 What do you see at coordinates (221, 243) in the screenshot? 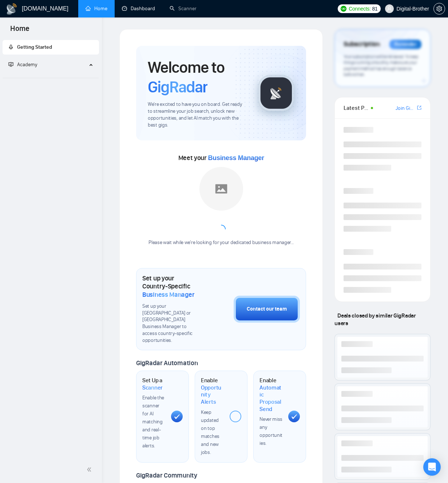
I see `div: Please wait while we're looking for your dedicated business manager...` at bounding box center [221, 243].